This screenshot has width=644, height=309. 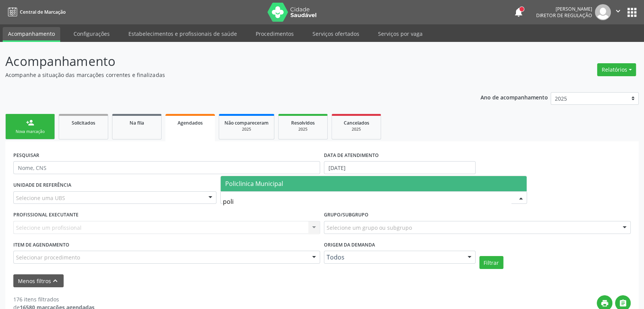 What do you see at coordinates (167, 167) in the screenshot?
I see `input: Nome, CNS` at bounding box center [167, 167].